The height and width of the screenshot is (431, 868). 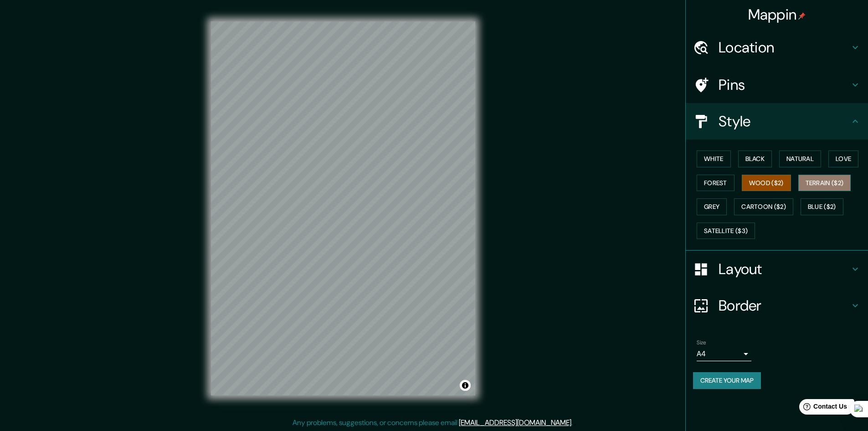 What do you see at coordinates (777, 14) in the screenshot?
I see `h4: Mappin` at bounding box center [777, 14].